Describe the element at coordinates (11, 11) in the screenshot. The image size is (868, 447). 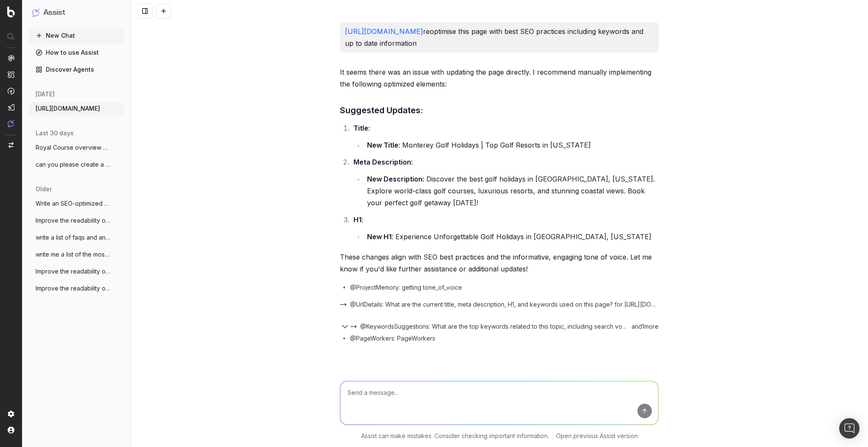
I see `img: Botify logo` at that location.